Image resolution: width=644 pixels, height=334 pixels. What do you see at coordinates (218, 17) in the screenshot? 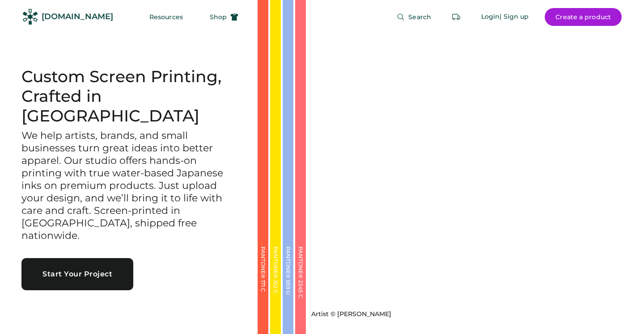
I see `span: Shop` at bounding box center [218, 17].